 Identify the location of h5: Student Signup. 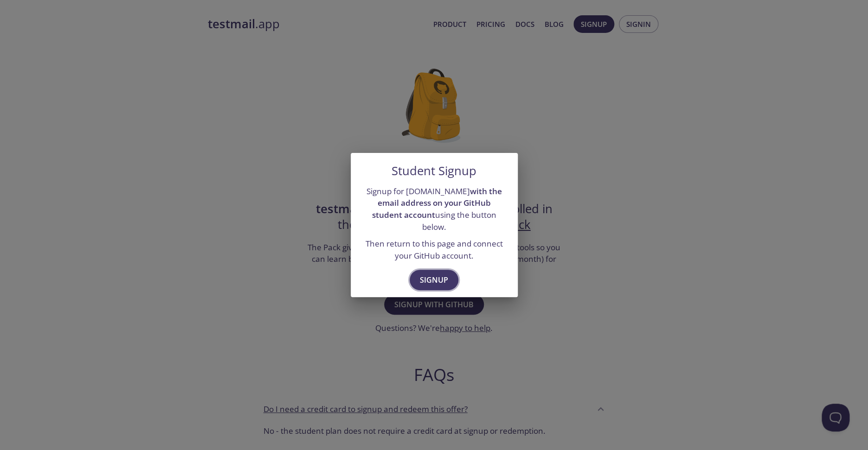
(434, 171).